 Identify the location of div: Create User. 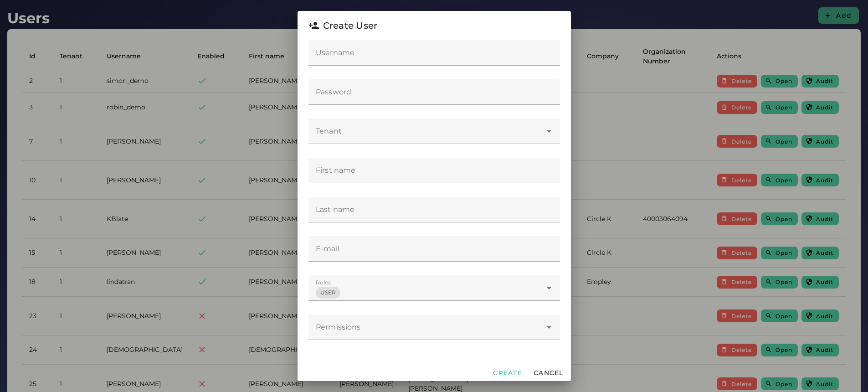
(441, 26).